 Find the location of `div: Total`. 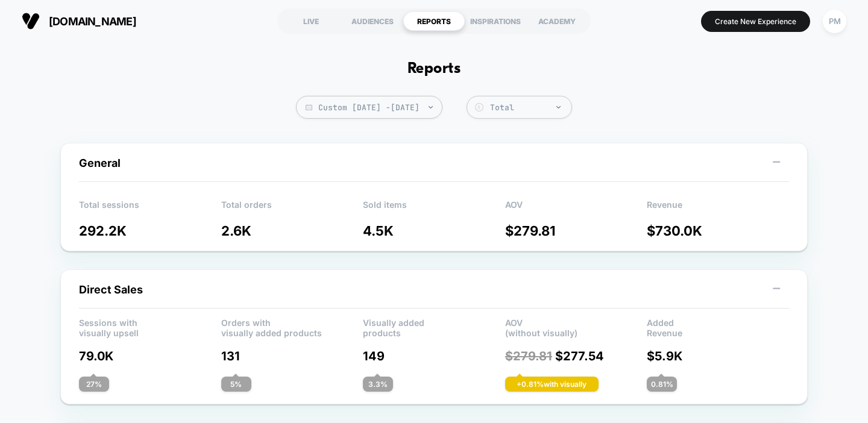

div: Total is located at coordinates (527, 107).